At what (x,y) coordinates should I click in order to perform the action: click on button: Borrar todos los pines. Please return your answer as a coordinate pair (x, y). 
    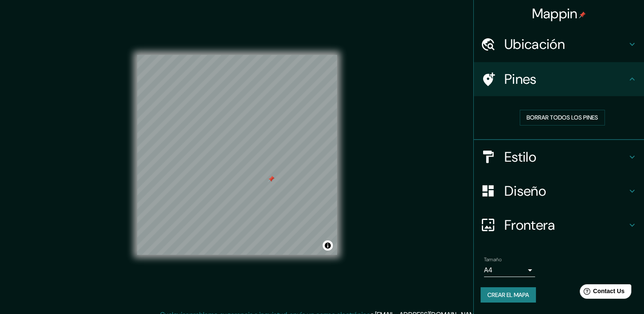
    Looking at the image, I should click on (562, 117).